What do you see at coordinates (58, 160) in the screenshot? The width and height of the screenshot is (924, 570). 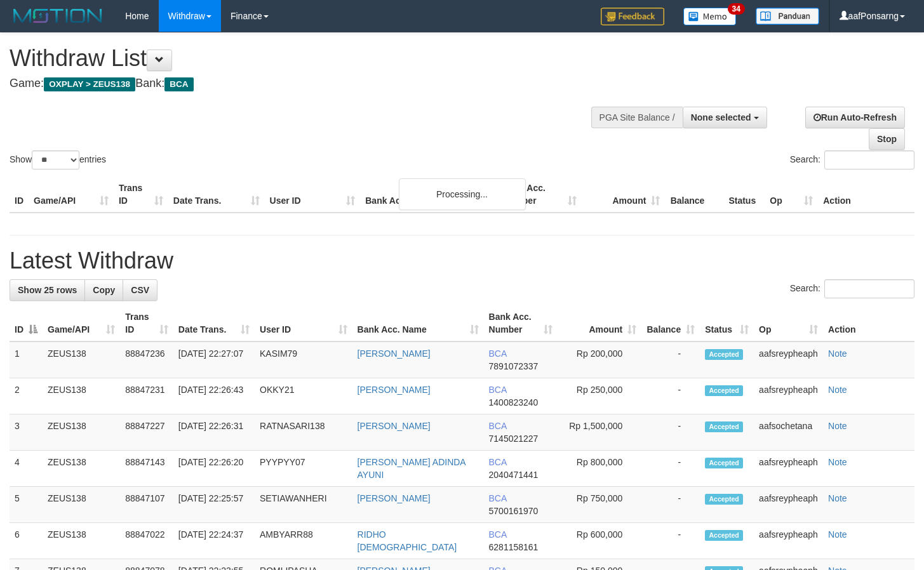 I see `label: Show entries` at bounding box center [58, 160].